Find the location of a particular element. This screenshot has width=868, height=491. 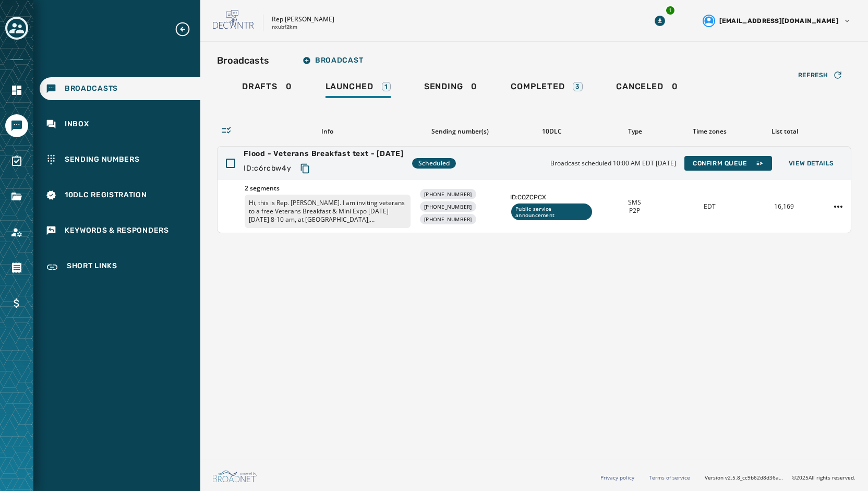

h2: Broadcasts is located at coordinates (243, 61).